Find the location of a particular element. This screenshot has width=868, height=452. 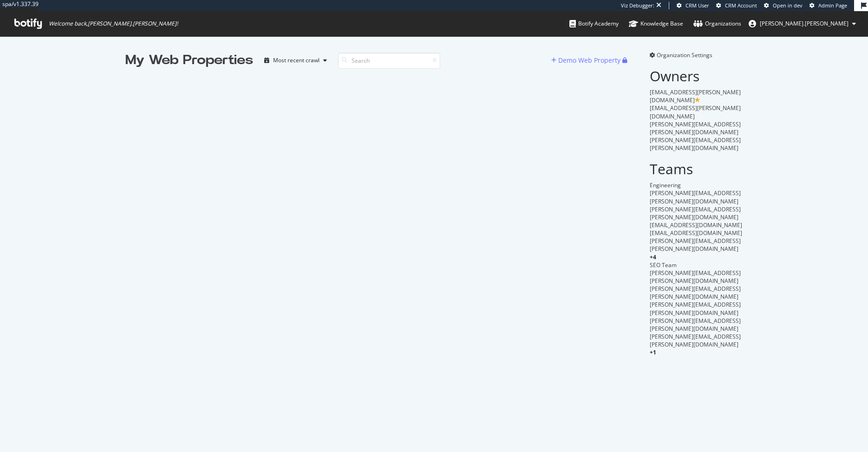

a: Open in dev is located at coordinates (783, 5).